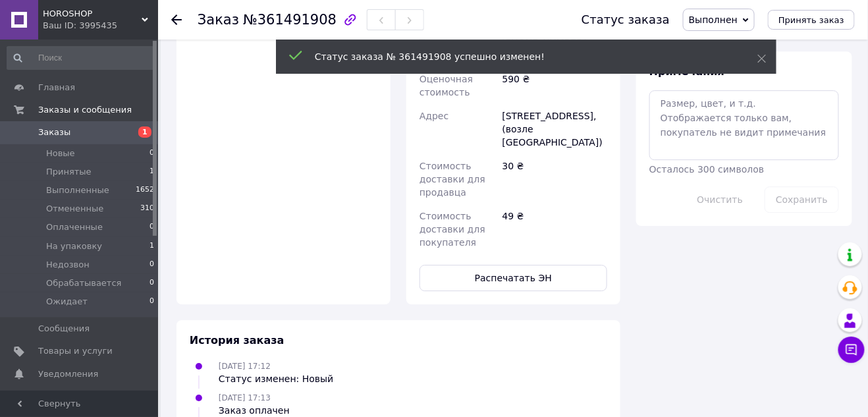  I want to click on div: Статус заказа, so click(625, 20).